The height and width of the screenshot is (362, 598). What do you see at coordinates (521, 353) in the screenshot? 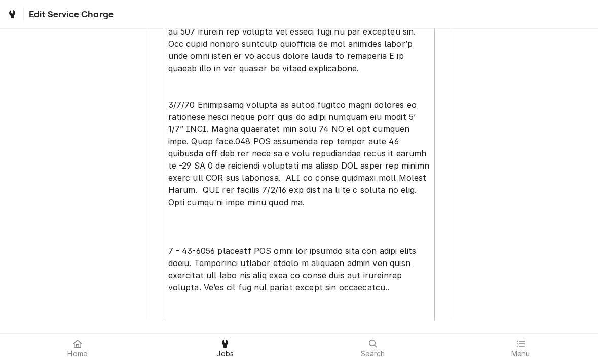
I see `span: Menu` at bounding box center [521, 353].